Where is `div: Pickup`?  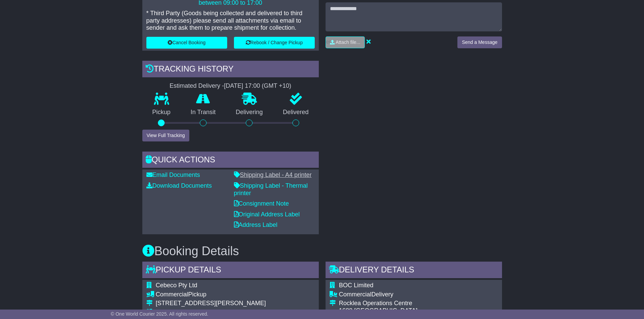 div: Pickup is located at coordinates (232, 295).